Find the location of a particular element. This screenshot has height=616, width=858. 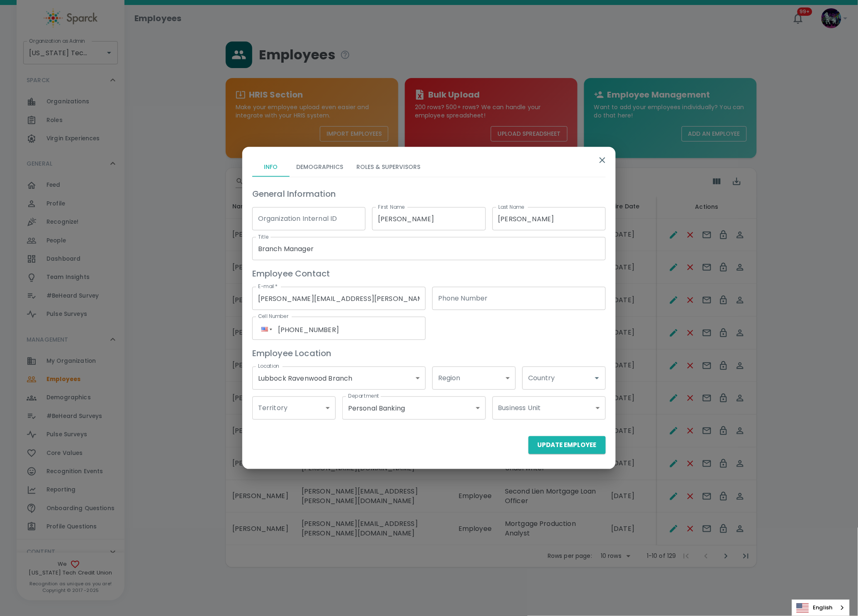

input: name@email.com is located at coordinates (339, 298).